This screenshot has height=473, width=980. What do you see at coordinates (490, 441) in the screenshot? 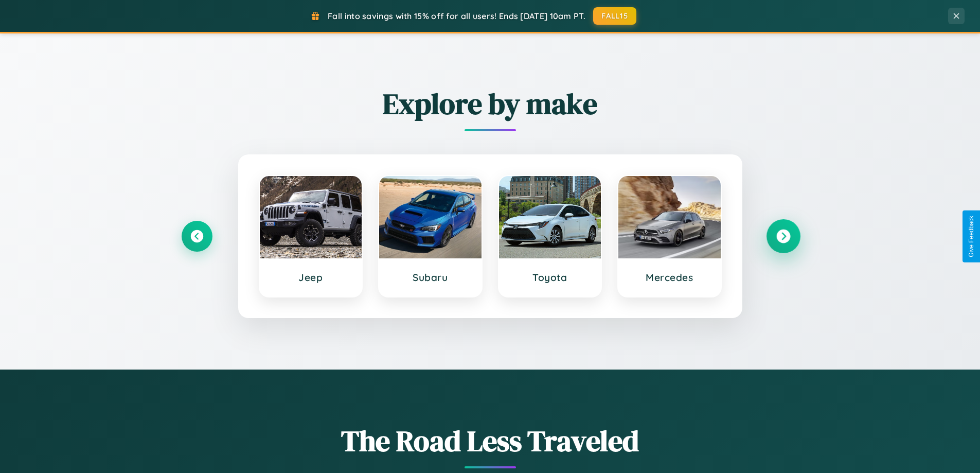
I see `h1: The Road Less Traveled` at bounding box center [490, 441].